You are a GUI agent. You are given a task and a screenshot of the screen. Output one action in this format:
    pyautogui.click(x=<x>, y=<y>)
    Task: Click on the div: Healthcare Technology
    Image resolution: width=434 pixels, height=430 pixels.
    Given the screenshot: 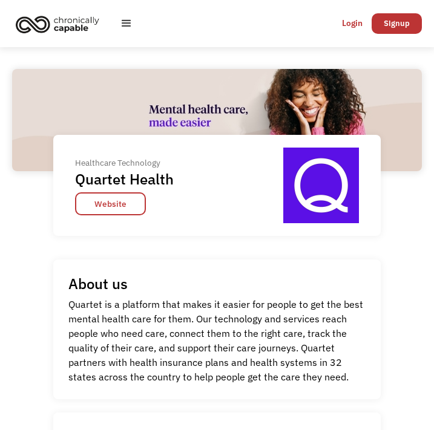 What is the action you would take?
    pyautogui.click(x=127, y=163)
    